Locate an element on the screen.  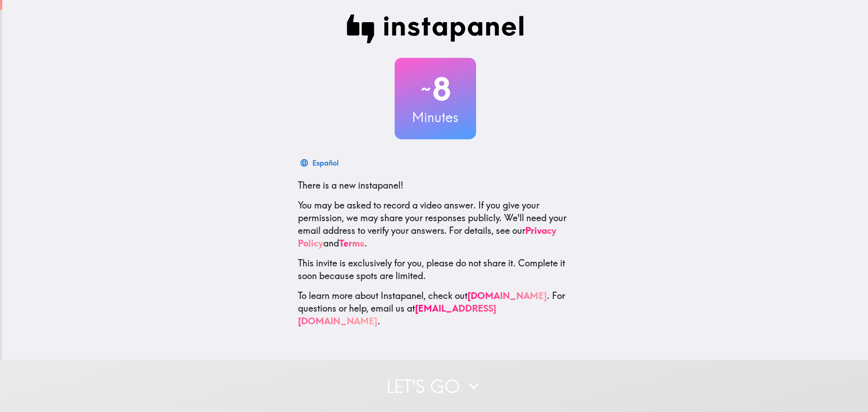
p: To learn more about Instapanel, check out . For questions or help, email us at . is located at coordinates (436, 309).